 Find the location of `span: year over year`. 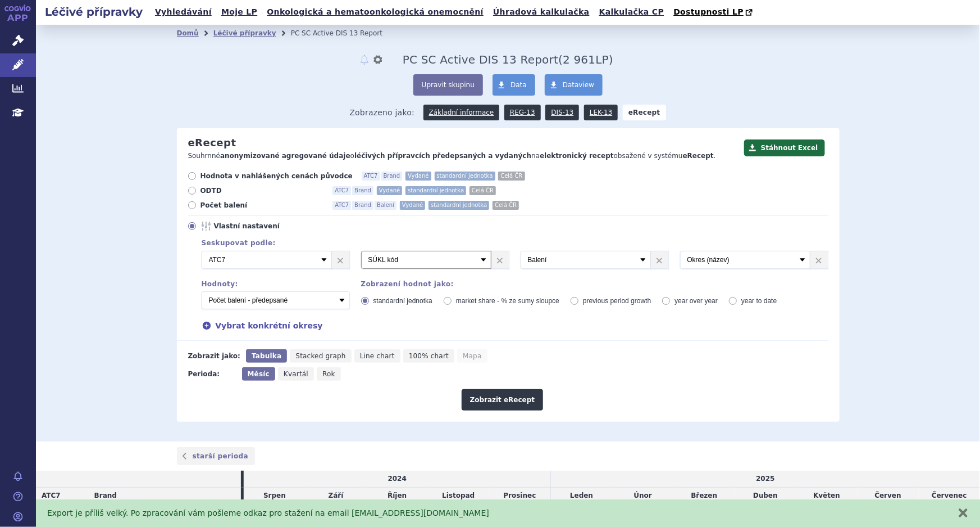

span: year over year is located at coordinates (696, 301).